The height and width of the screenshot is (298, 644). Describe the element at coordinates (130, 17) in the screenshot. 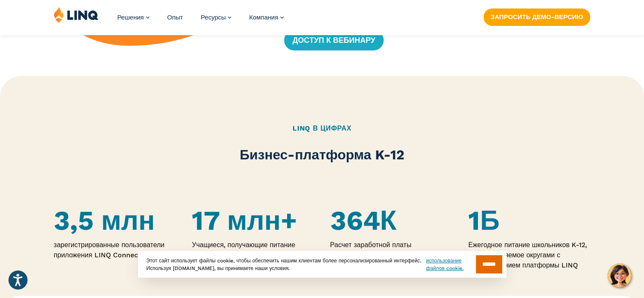

I see `font: Решения` at that location.